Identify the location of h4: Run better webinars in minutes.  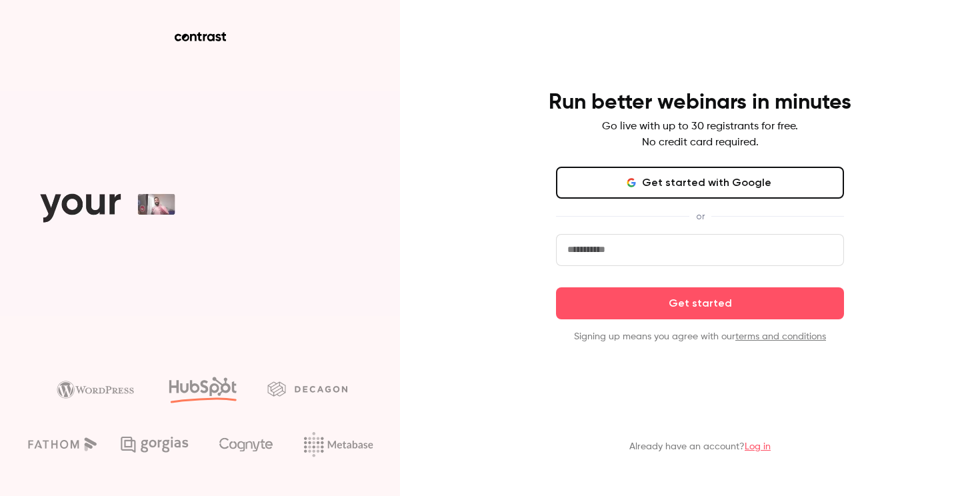
(700, 103).